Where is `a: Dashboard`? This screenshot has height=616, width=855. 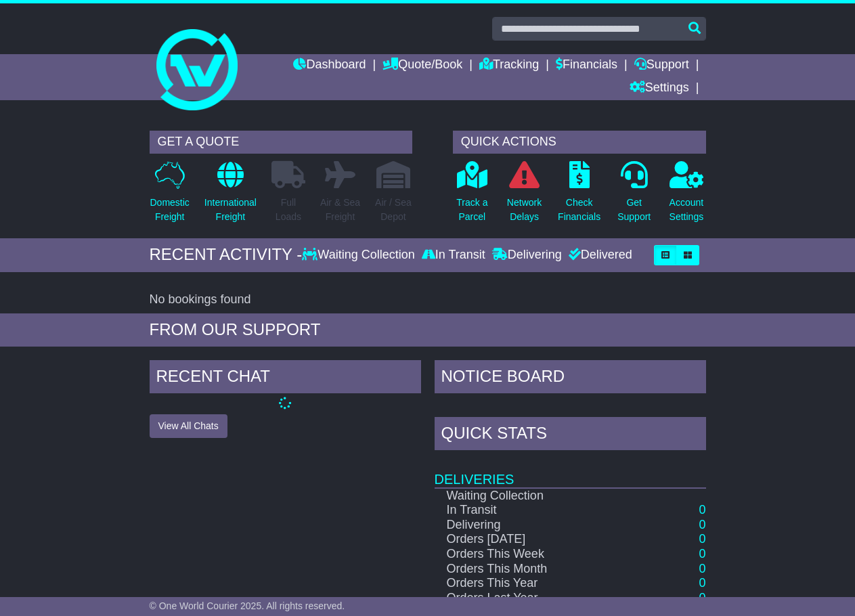 a: Dashboard is located at coordinates (329, 66).